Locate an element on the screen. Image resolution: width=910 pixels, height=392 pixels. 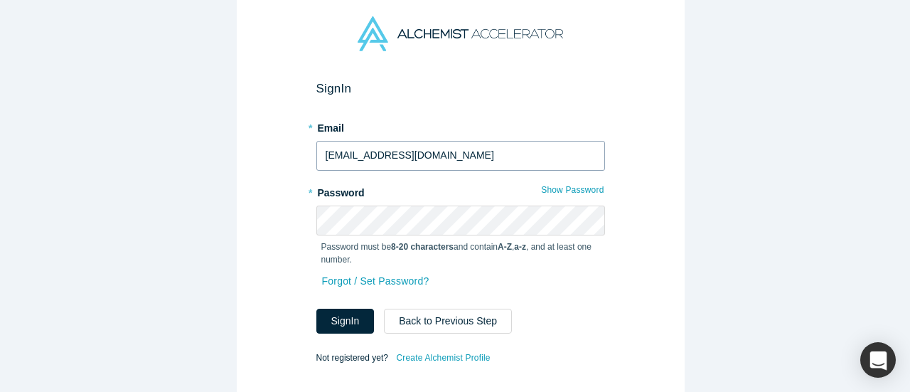
label: Password is located at coordinates (461, 191).